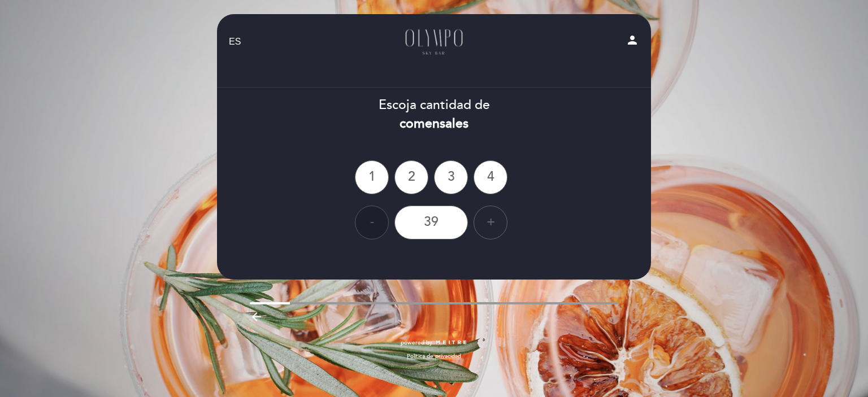 This screenshot has width=868, height=397. I want to click on div: 4, so click(490, 177).